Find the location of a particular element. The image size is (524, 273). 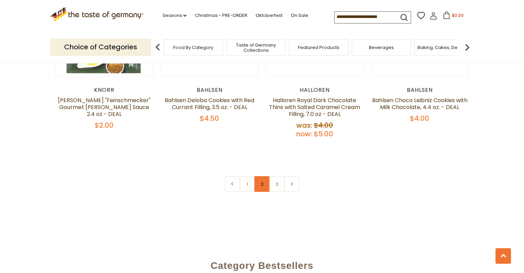

img: previous arrow is located at coordinates (158, 47).